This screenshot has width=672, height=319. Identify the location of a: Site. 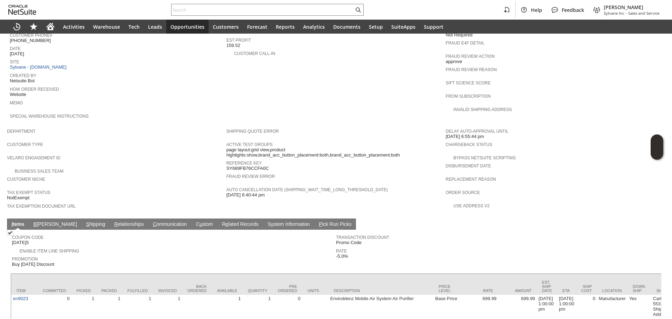
(14, 62).